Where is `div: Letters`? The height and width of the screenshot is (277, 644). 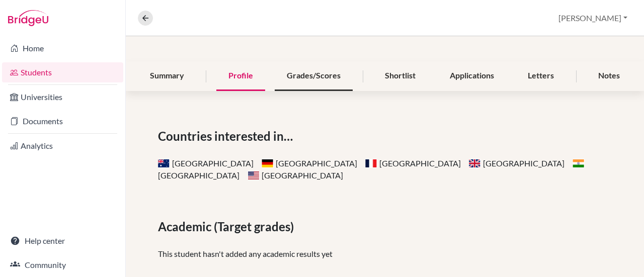 div: Letters is located at coordinates (541, 76).